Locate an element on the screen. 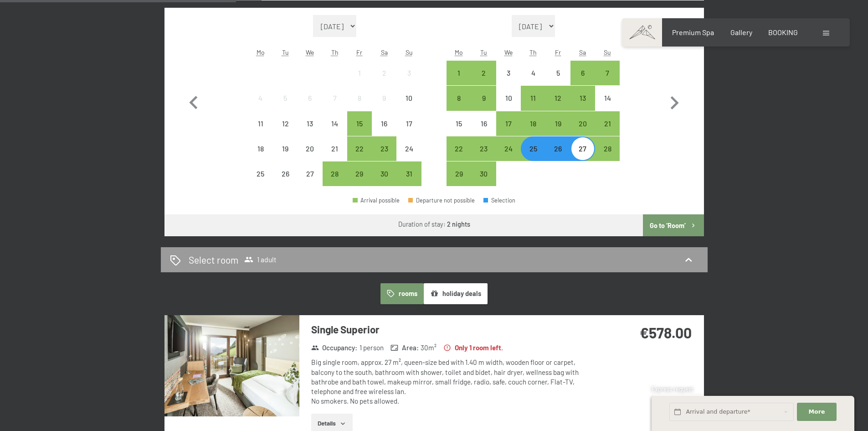 The width and height of the screenshot is (868, 431). div: Sat Sep 20 2025 is located at coordinates (583, 124).